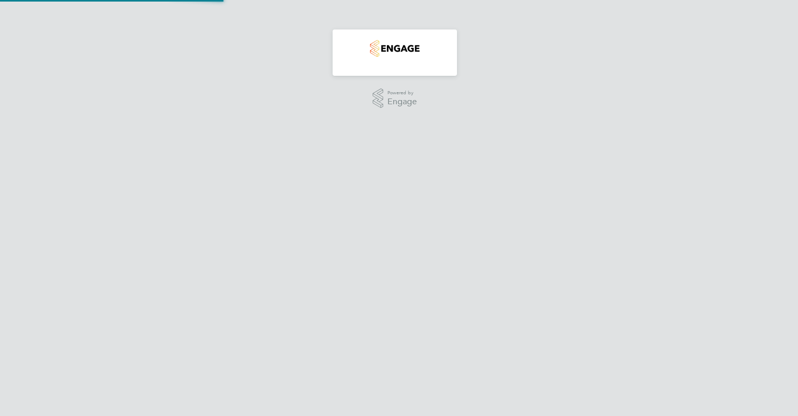 The image size is (798, 416). I want to click on nav: Main navigation, so click(395, 53).